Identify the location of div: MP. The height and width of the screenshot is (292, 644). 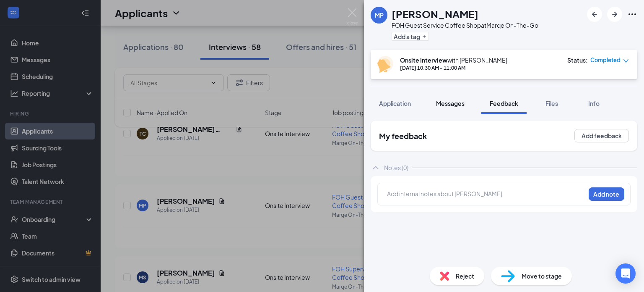
(378, 15).